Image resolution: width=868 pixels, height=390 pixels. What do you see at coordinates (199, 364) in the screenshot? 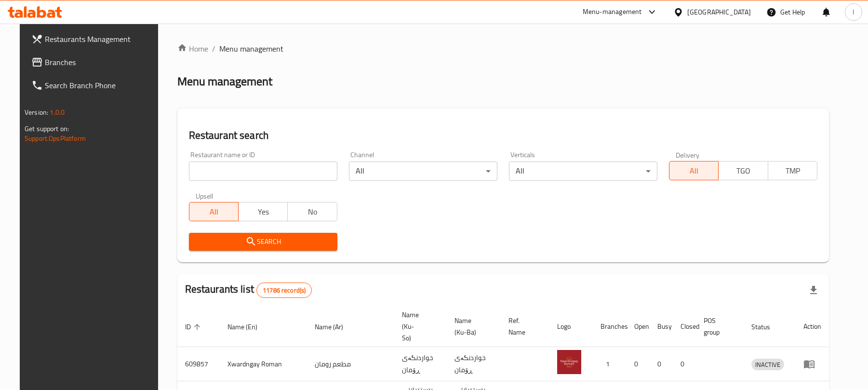
I see `td: 609857` at bounding box center [199, 364].